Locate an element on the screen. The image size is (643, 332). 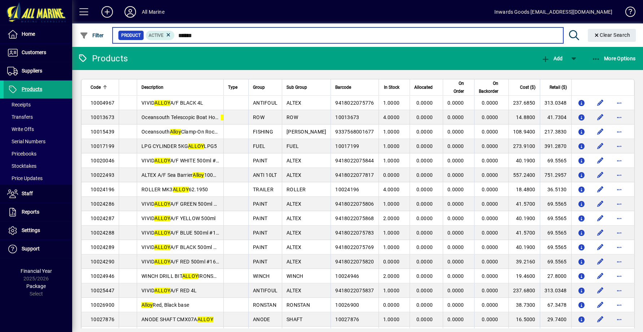
div: Type is located at coordinates (236, 87).